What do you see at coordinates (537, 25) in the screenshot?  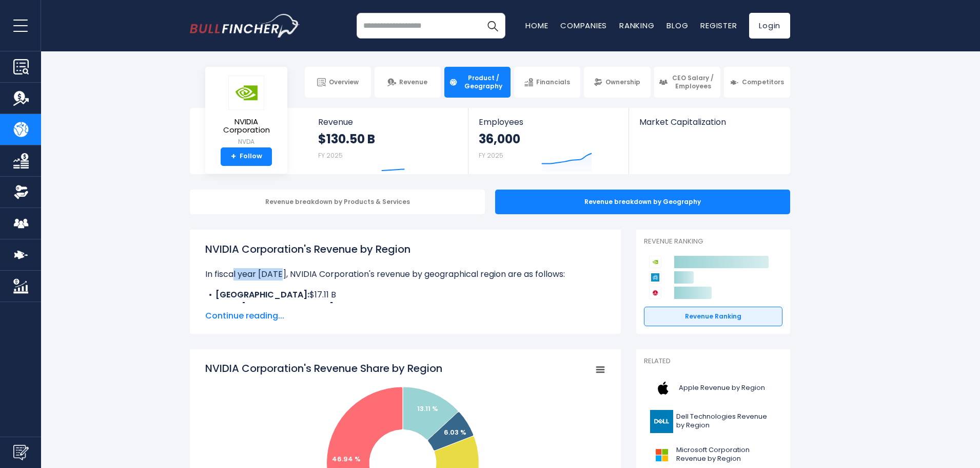 I see `a: Home` at bounding box center [537, 25].